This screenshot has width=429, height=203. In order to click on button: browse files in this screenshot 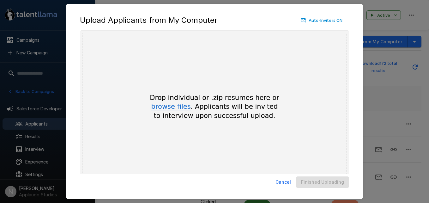, I will do `click(171, 107)`.